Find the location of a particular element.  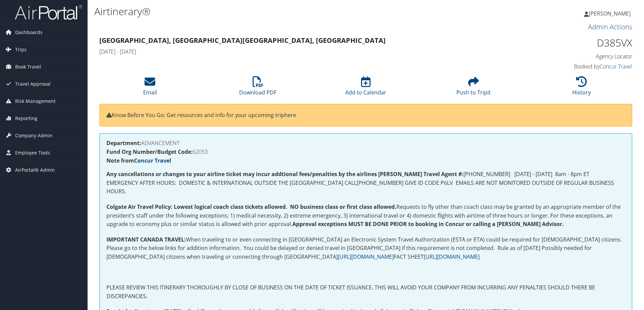

span: Reporting is located at coordinates (26, 118).